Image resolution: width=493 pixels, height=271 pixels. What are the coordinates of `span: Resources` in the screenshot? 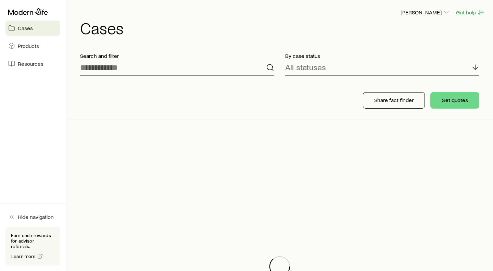 It's located at (30, 64).